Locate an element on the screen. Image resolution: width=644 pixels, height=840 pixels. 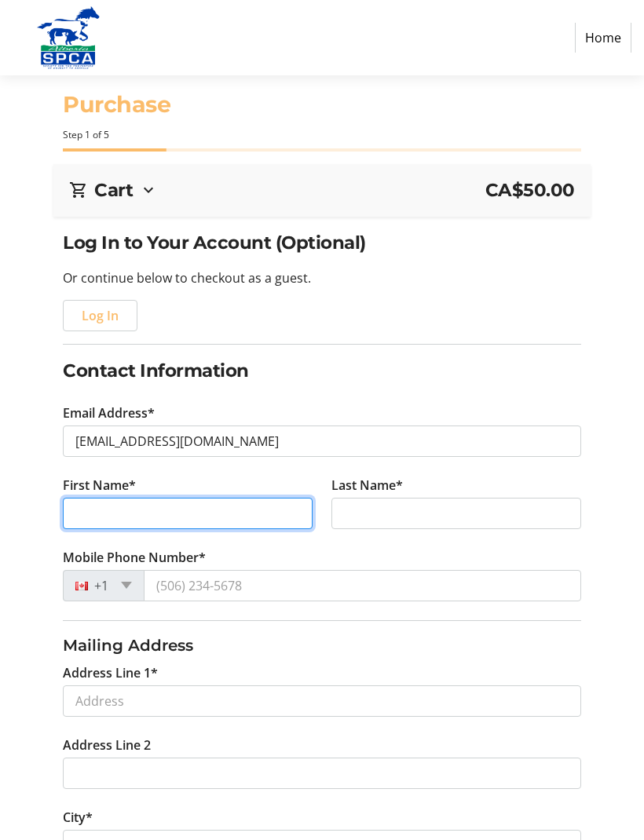
button: Log In is located at coordinates (100, 316).